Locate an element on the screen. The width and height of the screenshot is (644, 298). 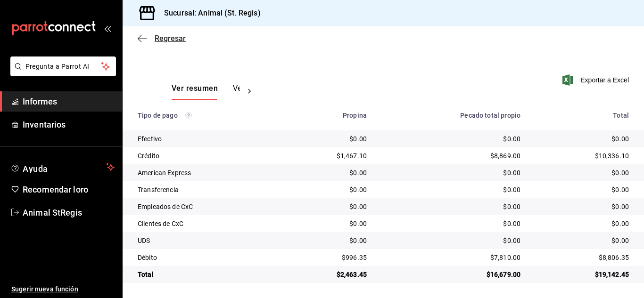
font: Sugerir nueva función is located at coordinates (45, 289).